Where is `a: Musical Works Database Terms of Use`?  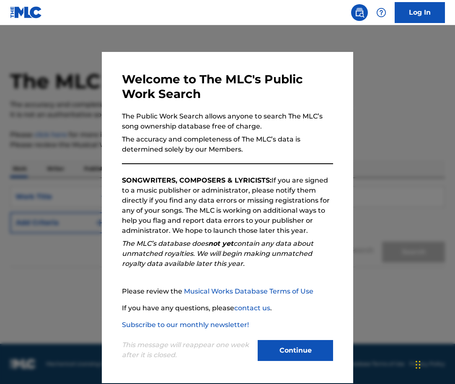
a: Musical Works Database Terms of Use is located at coordinates (248, 291).